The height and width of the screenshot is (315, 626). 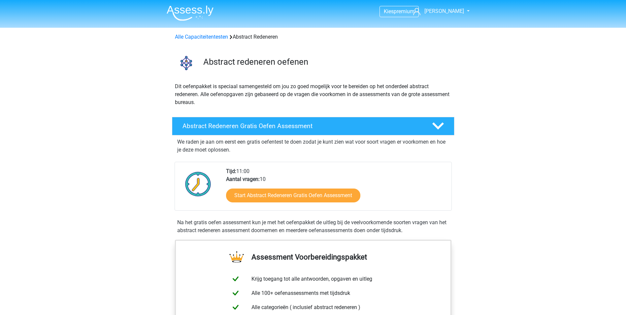 I want to click on div: 11:00 10, so click(x=336, y=189).